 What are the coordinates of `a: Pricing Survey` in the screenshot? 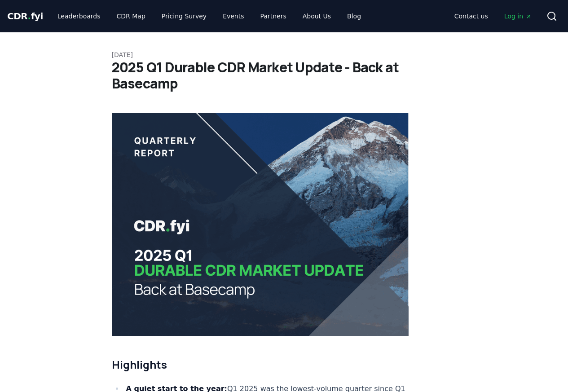 It's located at (184, 16).